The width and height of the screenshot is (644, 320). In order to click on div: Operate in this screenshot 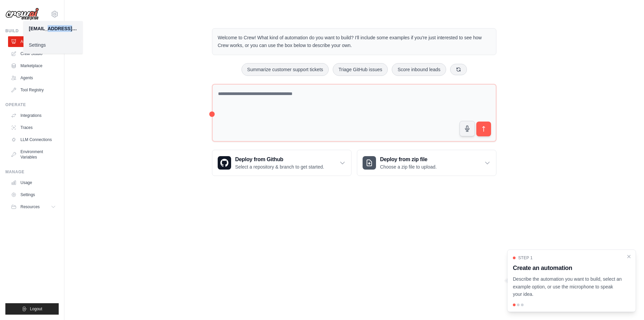, I will do `click(32, 105)`.